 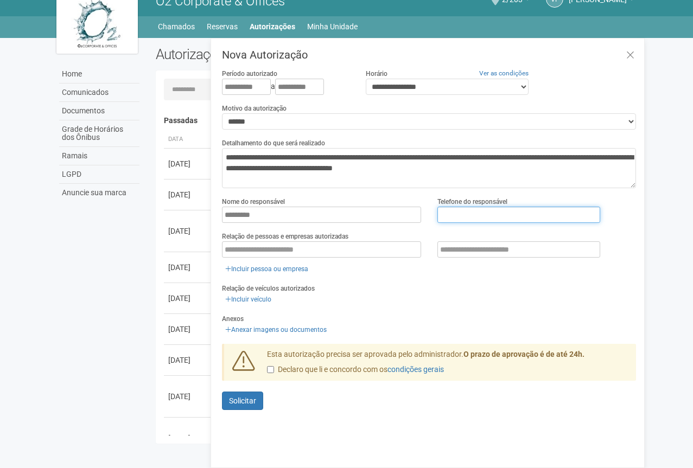 What do you see at coordinates (99, 74) in the screenshot?
I see `a: Home` at bounding box center [99, 74].